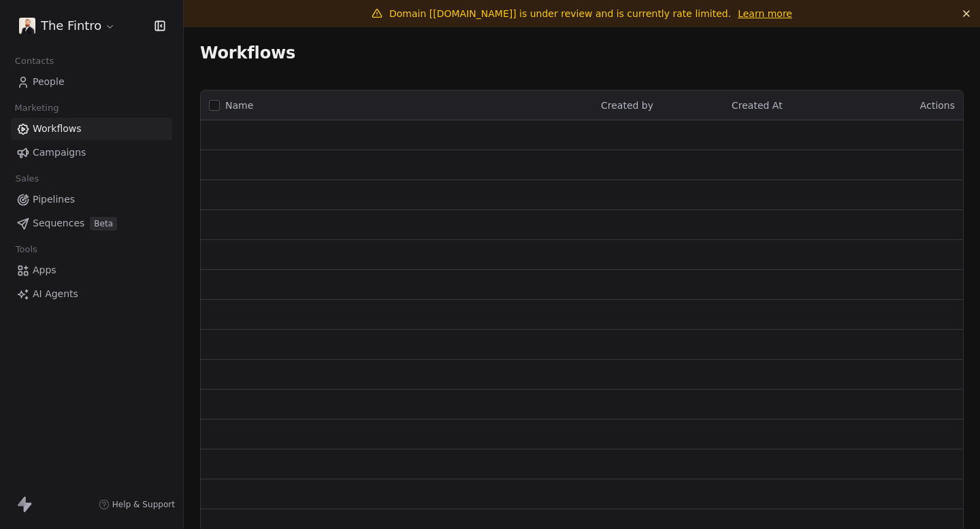 The width and height of the screenshot is (980, 529). What do you see at coordinates (45, 270) in the screenshot?
I see `span: Apps` at bounding box center [45, 270].